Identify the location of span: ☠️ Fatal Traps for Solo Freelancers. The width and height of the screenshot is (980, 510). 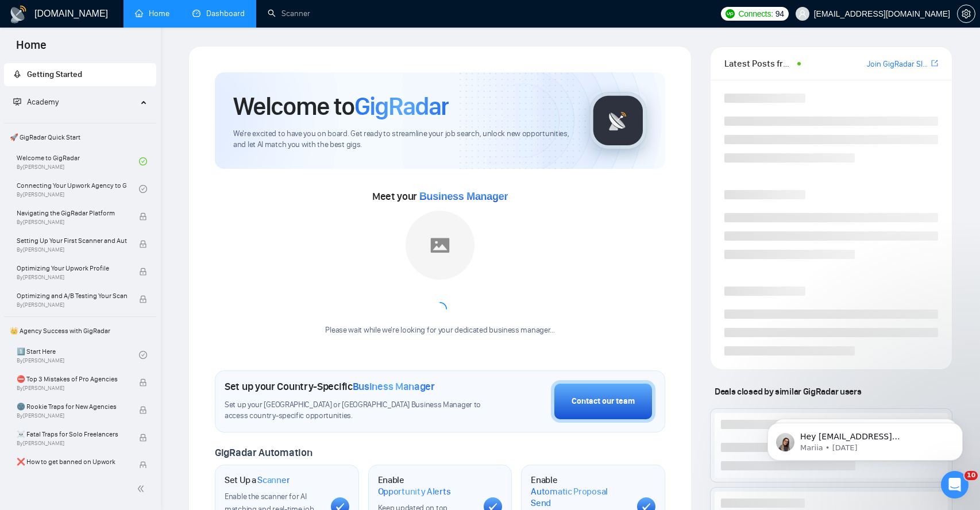
(72, 435).